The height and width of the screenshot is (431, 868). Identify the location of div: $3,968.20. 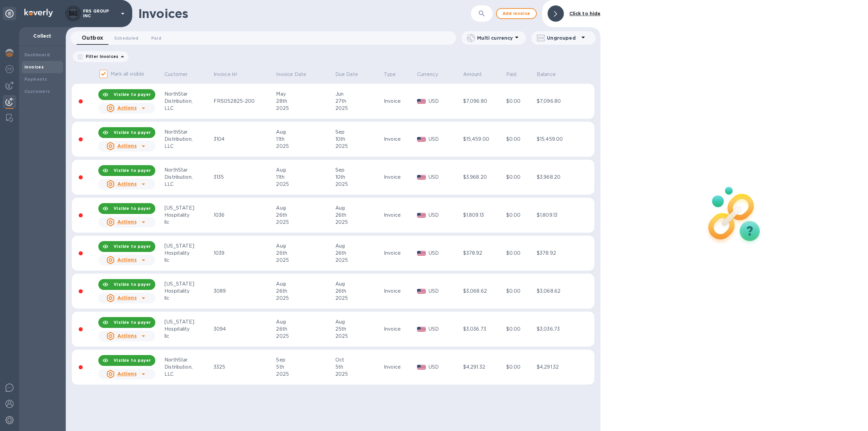
(557, 177).